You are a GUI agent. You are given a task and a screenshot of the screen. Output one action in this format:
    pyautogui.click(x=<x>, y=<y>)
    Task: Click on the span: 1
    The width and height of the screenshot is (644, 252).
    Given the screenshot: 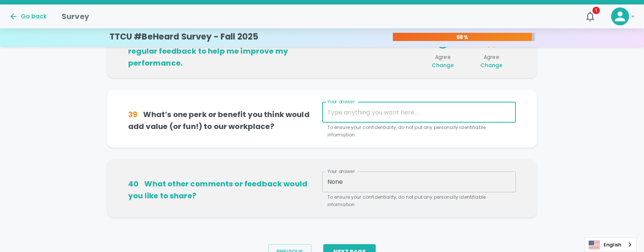 What is the action you would take?
    pyautogui.click(x=596, y=10)
    